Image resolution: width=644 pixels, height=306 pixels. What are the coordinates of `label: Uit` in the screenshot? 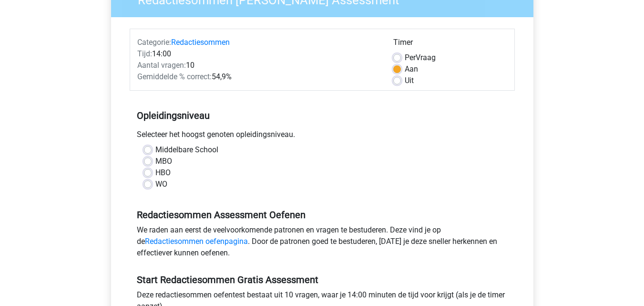 It's located at (409, 81).